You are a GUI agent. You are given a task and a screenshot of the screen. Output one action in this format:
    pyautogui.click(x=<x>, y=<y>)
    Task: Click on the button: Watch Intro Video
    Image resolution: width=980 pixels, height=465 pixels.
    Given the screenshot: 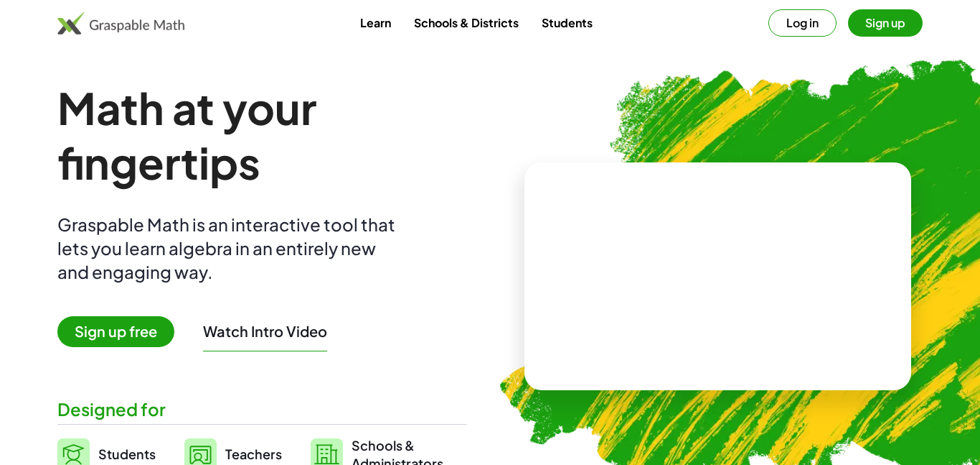 What is the action you would take?
    pyautogui.click(x=265, y=331)
    